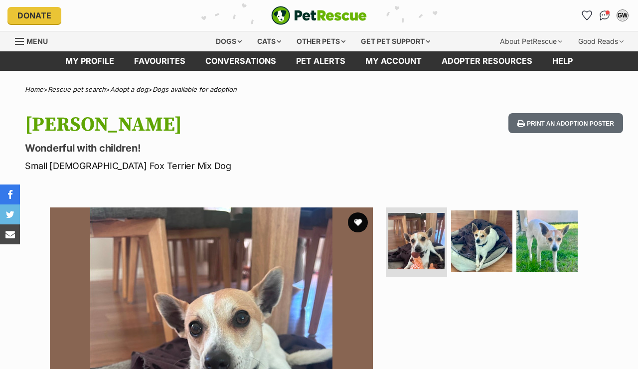  What do you see at coordinates (194, 89) in the screenshot?
I see `a: Dogs available for adoption` at bounding box center [194, 89].